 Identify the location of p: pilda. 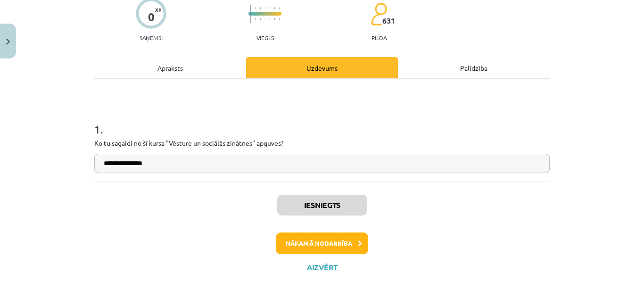
(379, 38).